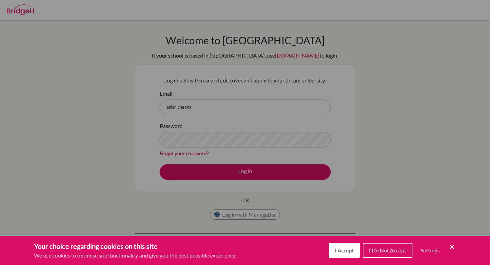  I want to click on button: I Accept, so click(344, 250).